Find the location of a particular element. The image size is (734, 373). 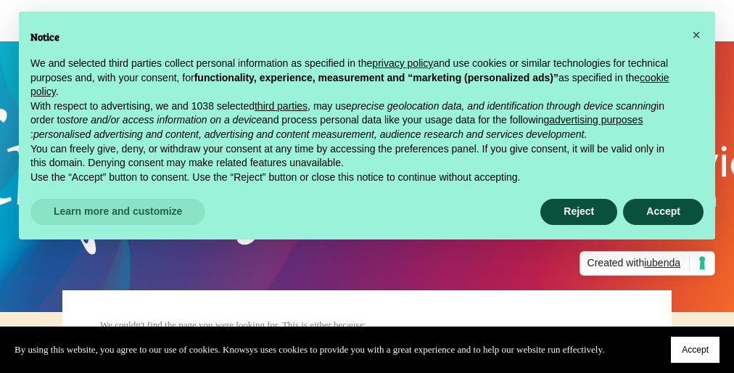

em: precise geolocation data, and identification through device scanning is located at coordinates (504, 106).